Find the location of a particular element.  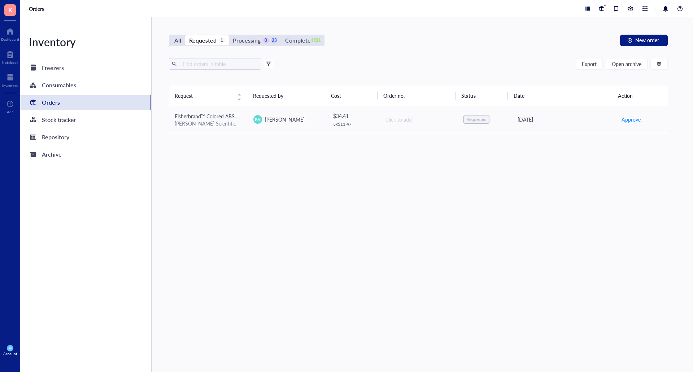

th: Cost is located at coordinates (351, 96).